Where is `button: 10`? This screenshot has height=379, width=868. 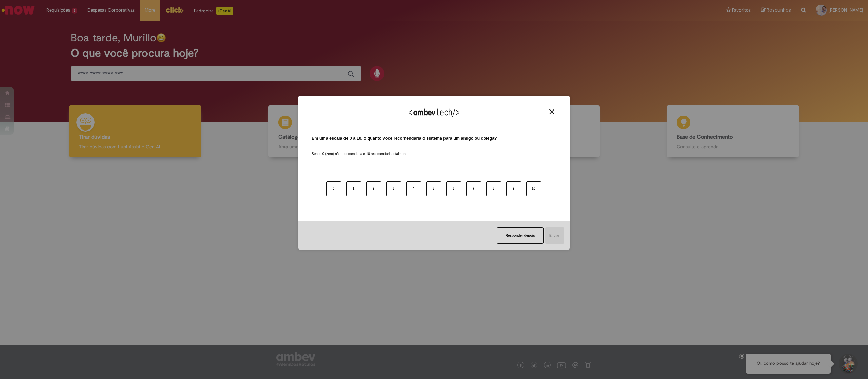
button: 10 is located at coordinates (534, 189).